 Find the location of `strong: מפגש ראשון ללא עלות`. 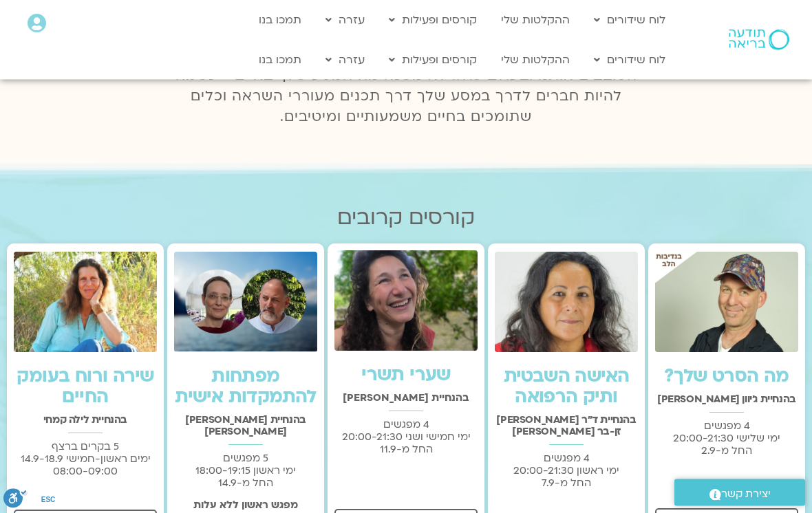

strong: מפגש ראשון ללא עלות is located at coordinates (246, 506).